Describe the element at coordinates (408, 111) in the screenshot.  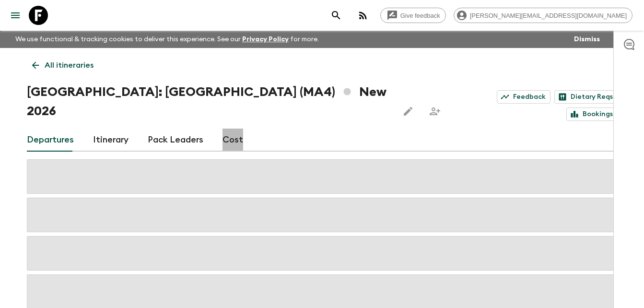
I see `button: Edit this itinerary` at that location.